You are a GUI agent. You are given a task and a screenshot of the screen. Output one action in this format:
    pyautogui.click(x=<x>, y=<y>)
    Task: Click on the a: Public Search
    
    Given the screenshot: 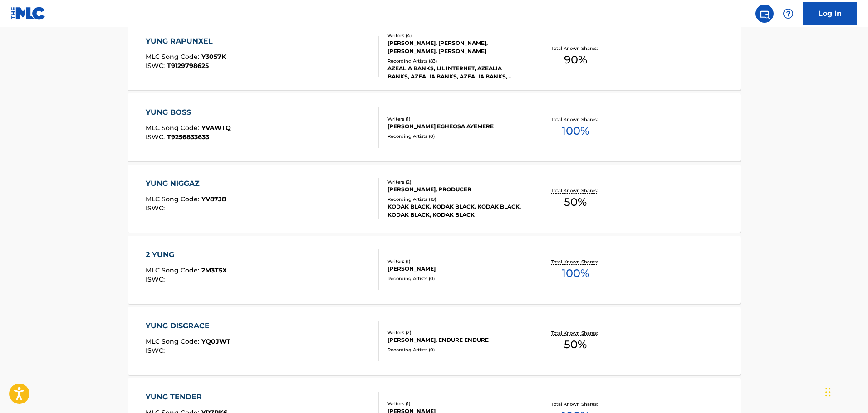 What is the action you would take?
    pyautogui.click(x=764, y=13)
    